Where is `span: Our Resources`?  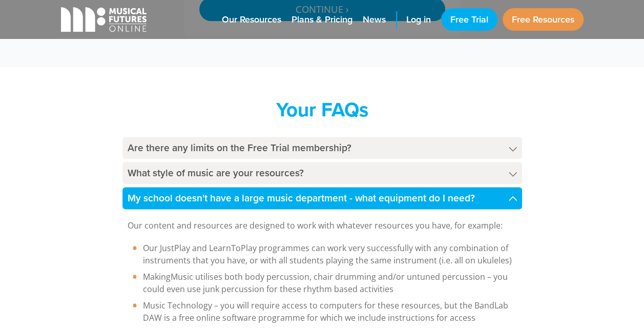 span: Our Resources is located at coordinates (251, 20).